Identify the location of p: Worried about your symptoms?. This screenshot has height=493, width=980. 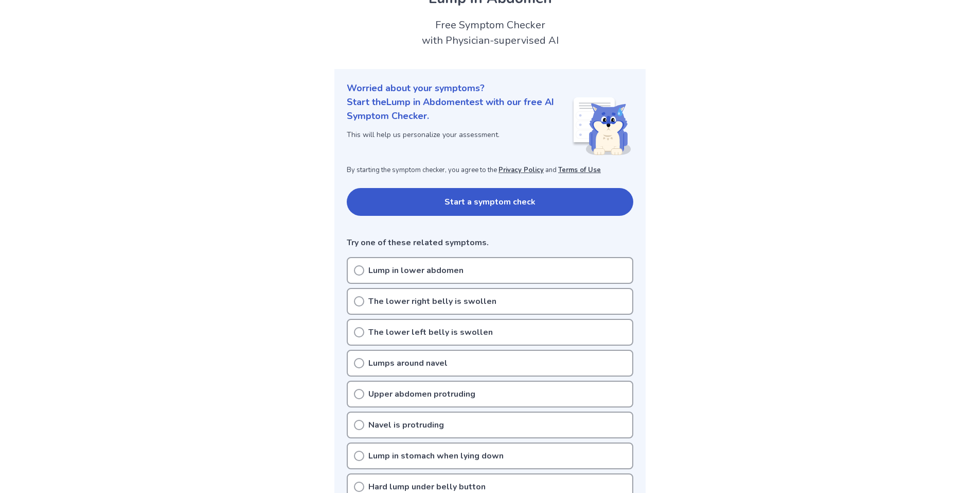
(490, 88).